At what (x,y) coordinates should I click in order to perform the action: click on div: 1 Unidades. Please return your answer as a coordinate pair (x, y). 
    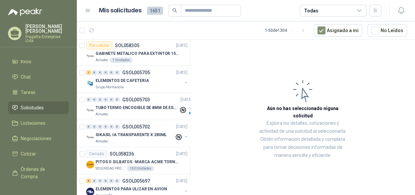
    Looking at the image, I should click on (121, 60).